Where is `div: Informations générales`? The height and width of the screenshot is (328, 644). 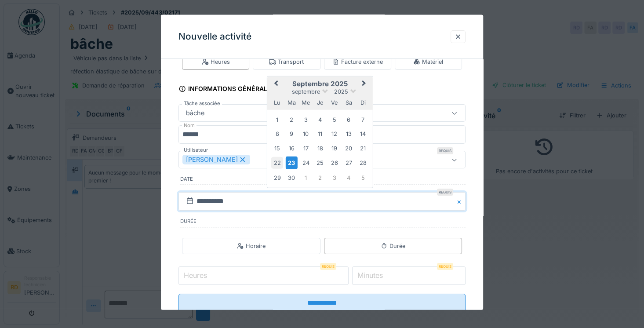 div: Informations générales is located at coordinates (227, 90).